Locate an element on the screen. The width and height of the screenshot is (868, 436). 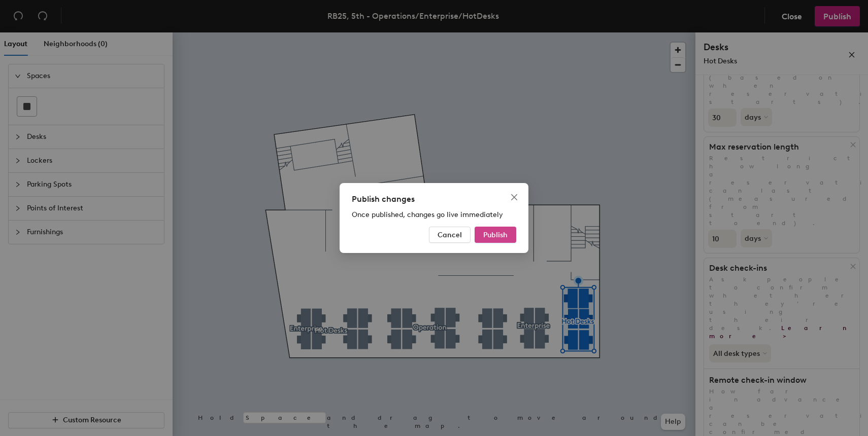
span: close is located at coordinates (514, 197).